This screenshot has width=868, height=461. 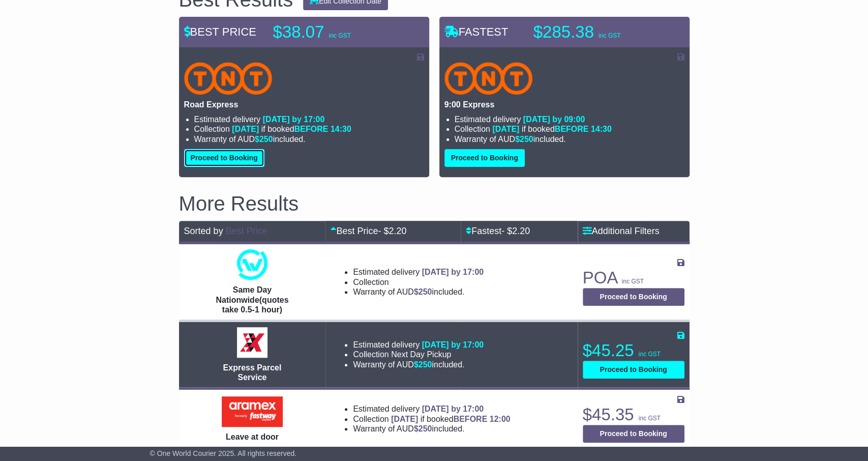 What do you see at coordinates (252, 411) in the screenshot?
I see `img: Aramex: Leave at door` at bounding box center [252, 411].